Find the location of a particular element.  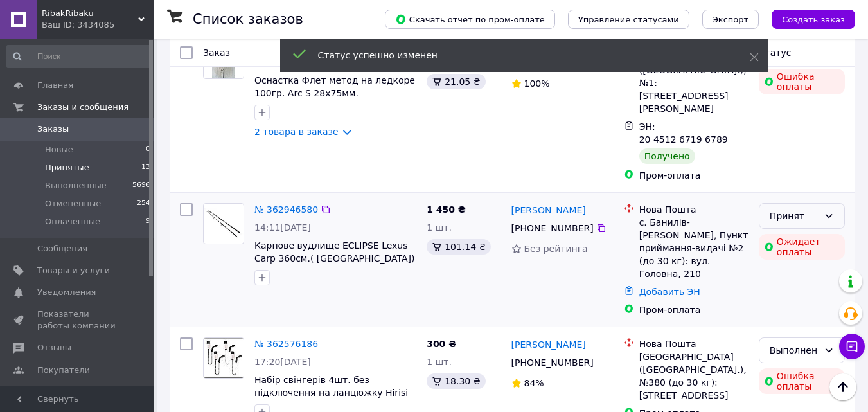

span: Оплаченные is located at coordinates (73, 222).